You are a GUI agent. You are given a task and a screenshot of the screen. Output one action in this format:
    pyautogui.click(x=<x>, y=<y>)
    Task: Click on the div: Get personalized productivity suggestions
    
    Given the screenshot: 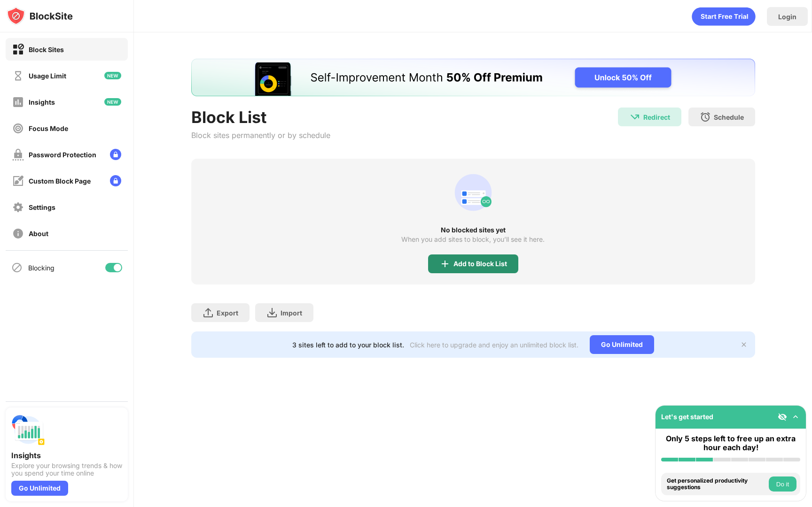 What is the action you would take?
    pyautogui.click(x=717, y=485)
    